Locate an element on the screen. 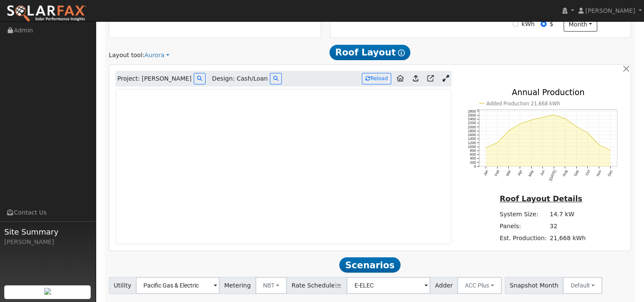 This screenshot has height=302, width=644. td: Panels: is located at coordinates (523, 226).